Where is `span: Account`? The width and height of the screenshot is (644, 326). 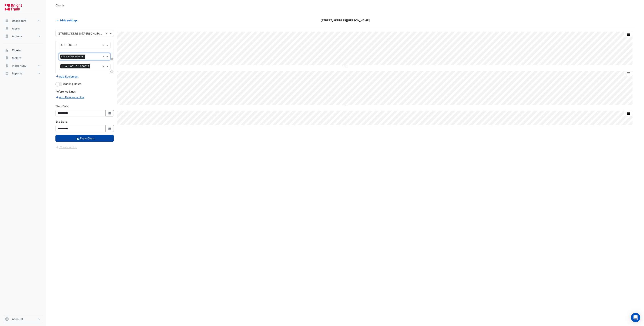
span: Account is located at coordinates (18, 319).